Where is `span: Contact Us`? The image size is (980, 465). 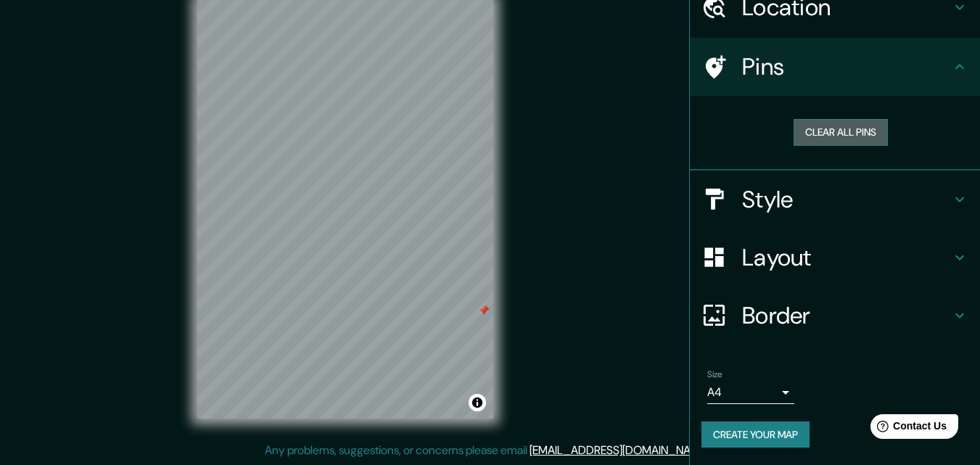 span: Contact Us is located at coordinates (69, 17).